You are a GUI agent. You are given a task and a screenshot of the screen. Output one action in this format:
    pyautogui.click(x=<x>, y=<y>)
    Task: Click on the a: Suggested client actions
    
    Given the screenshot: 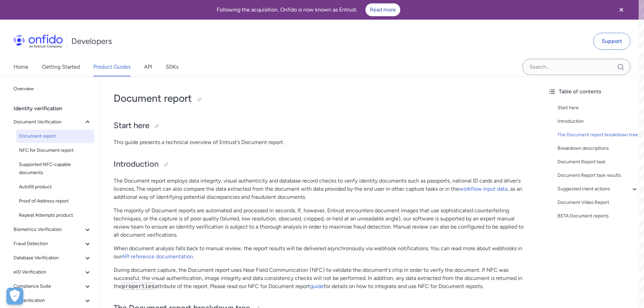 What is the action you would take?
    pyautogui.click(x=598, y=189)
    